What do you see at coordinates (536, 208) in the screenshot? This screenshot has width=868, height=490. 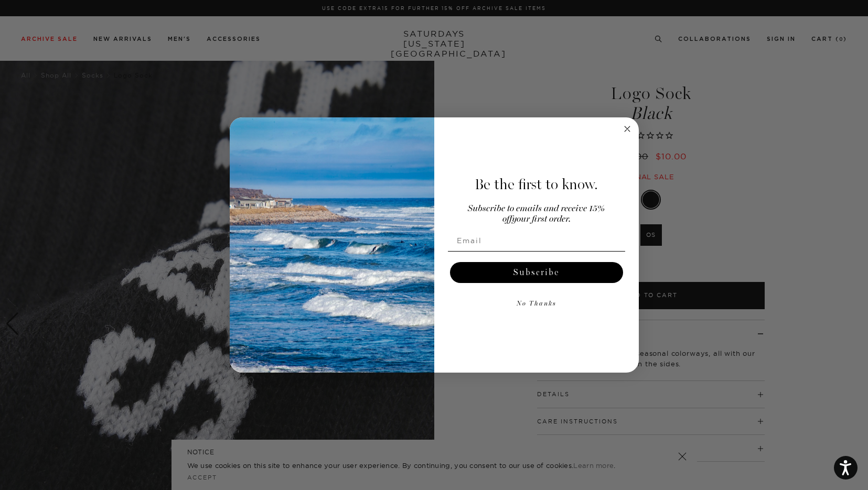 I see `span: Subscribe to emails and receive 15%` at bounding box center [536, 208].